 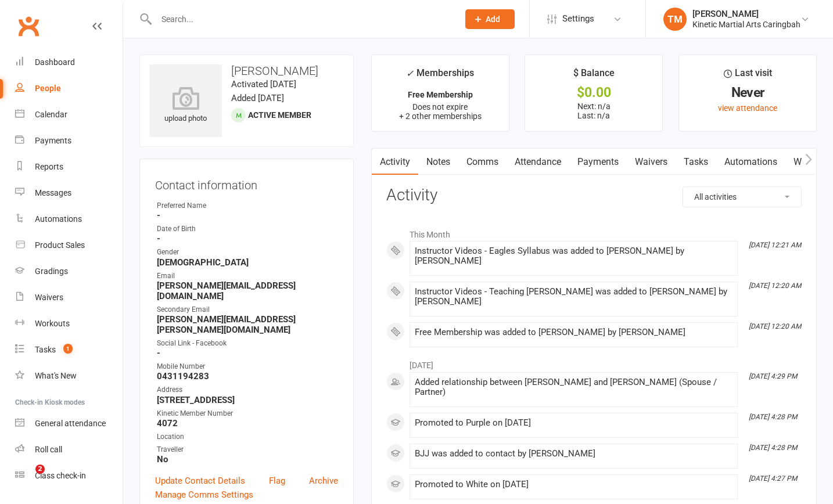 I want to click on div: Tasks, so click(x=45, y=349).